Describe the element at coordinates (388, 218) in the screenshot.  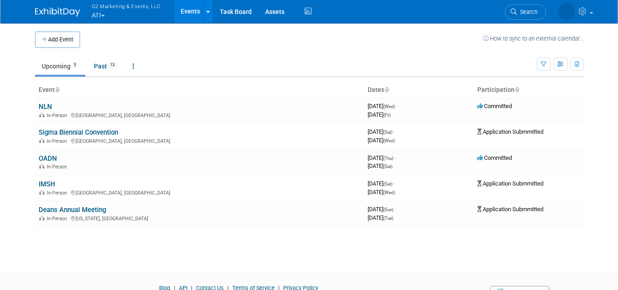
I see `span: (Tue)` at that location.